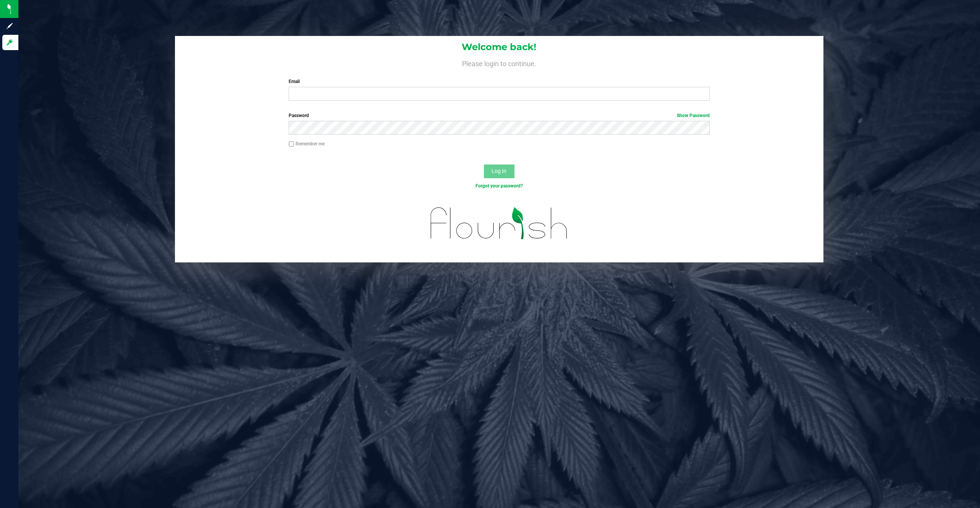  Describe the element at coordinates (499, 186) in the screenshot. I see `a: Forgot your password?` at that location.